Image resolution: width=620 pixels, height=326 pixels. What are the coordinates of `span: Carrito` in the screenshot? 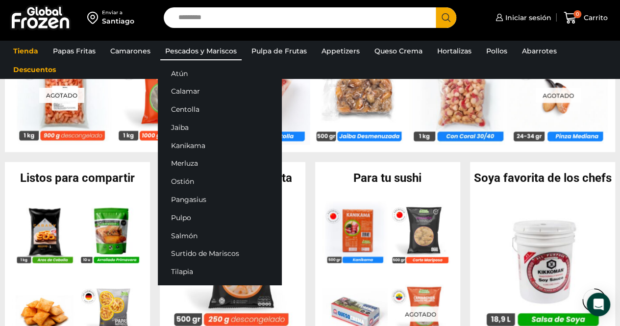 It's located at (594, 18).